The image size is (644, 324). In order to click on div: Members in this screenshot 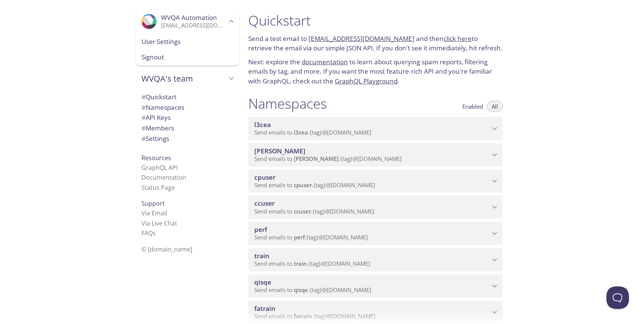, I will do `click(187, 128)`.